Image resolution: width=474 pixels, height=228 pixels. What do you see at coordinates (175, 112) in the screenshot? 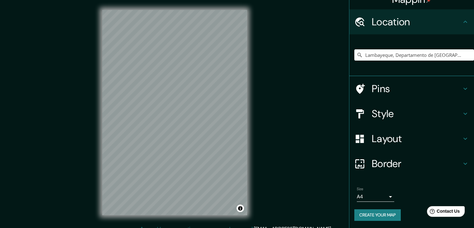
I see `canvas: Map` at bounding box center [175, 112].